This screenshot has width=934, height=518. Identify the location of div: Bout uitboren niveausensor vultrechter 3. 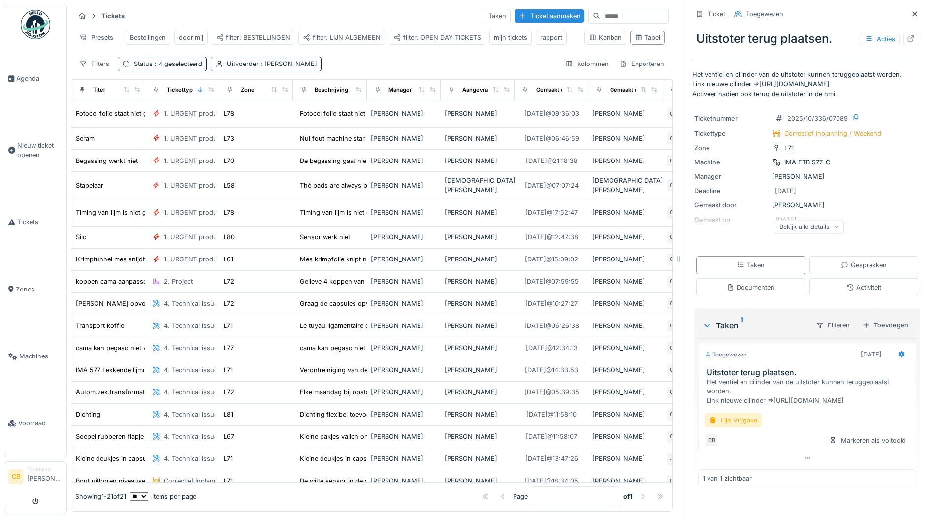
(137, 481).